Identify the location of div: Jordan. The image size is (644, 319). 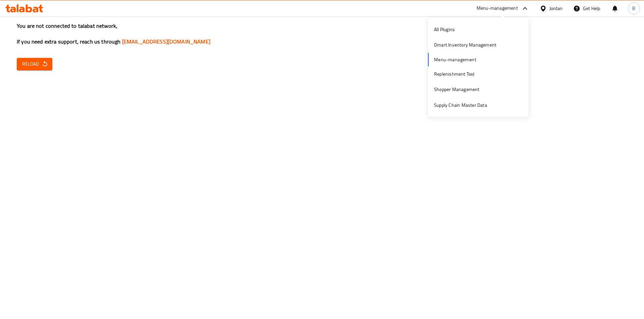
(555, 8).